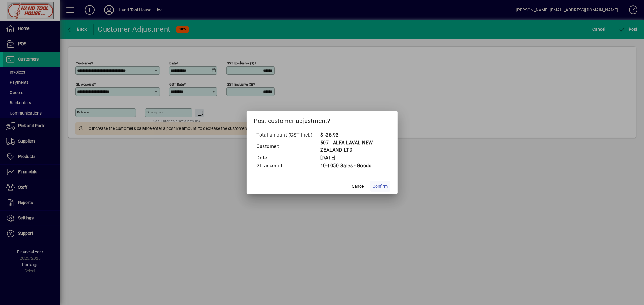 This screenshot has width=644, height=305. Describe the element at coordinates (354, 147) in the screenshot. I see `td: 507 - ALFA LAVAL NEW ZEALAND LTD` at that location.